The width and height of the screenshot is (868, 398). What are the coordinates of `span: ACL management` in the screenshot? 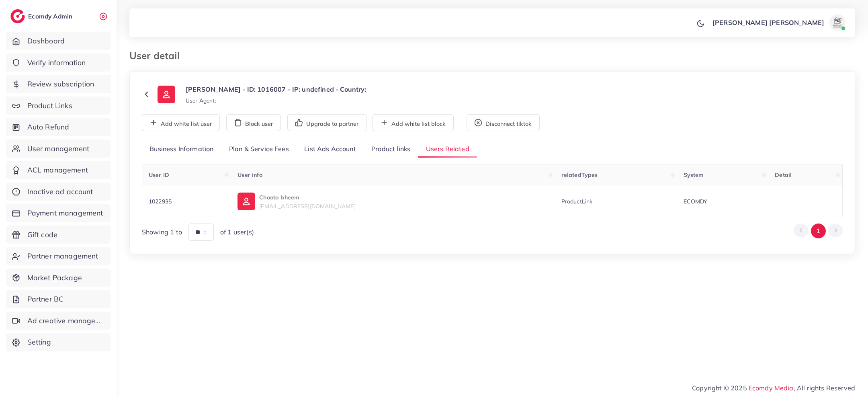 It's located at (57, 170).